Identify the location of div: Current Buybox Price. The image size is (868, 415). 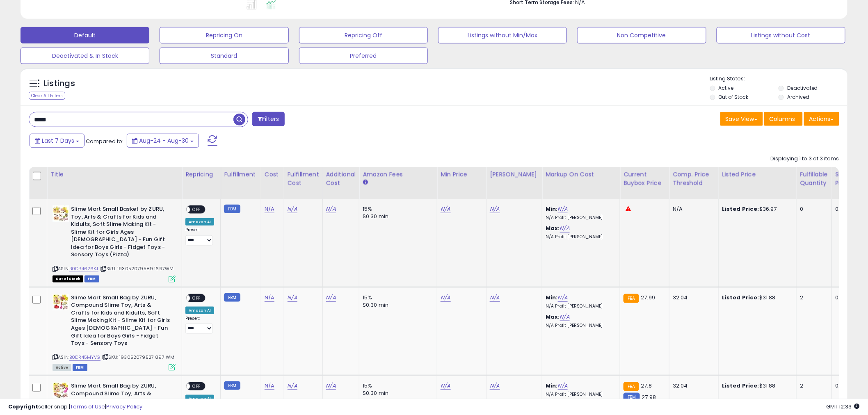
(645, 179).